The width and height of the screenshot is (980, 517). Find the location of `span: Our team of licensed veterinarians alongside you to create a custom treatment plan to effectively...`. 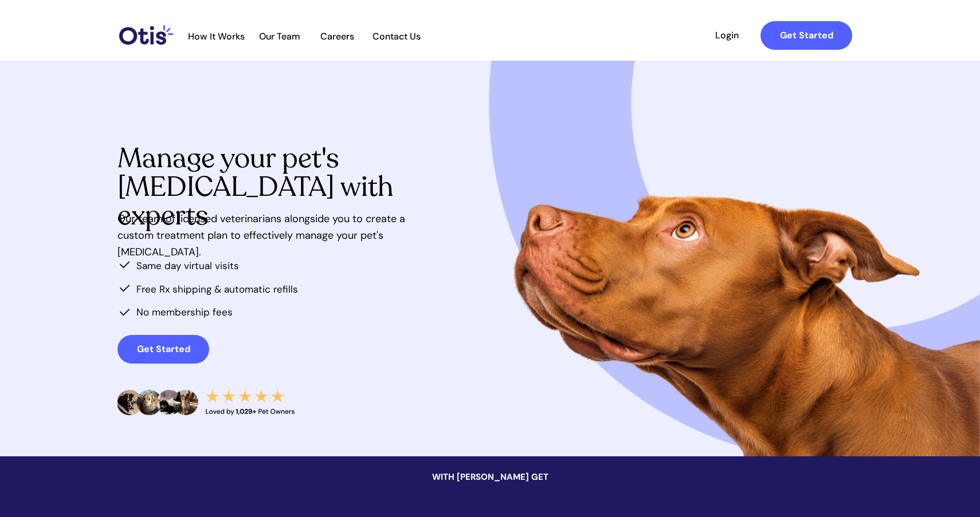

span: Our team of licensed veterinarians alongside you to create a custom treatment plan to effectively... is located at coordinates (261, 235).